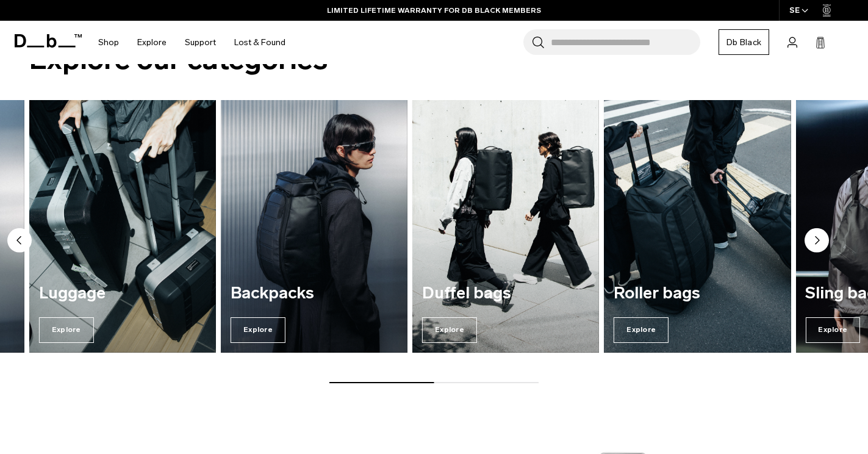 The image size is (868, 454). What do you see at coordinates (314, 293) in the screenshot?
I see `h3: Backpacks` at bounding box center [314, 293].